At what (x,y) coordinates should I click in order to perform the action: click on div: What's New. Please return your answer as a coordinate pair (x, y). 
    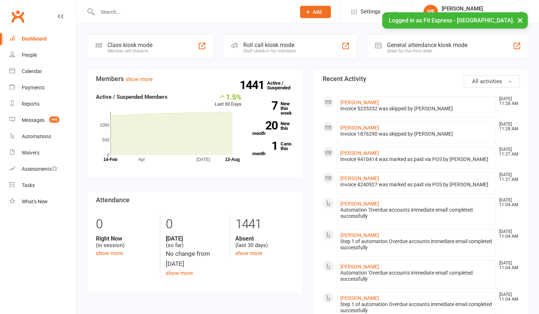
    Looking at the image, I should click on (35, 202).